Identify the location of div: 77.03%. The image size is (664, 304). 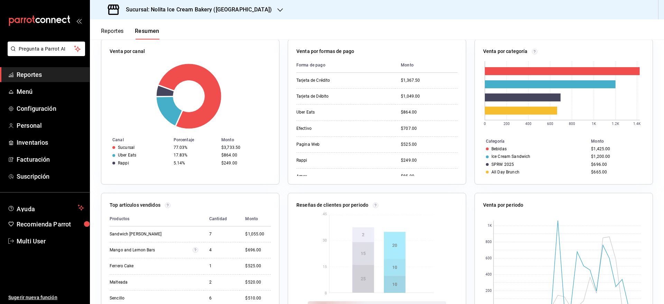
(195, 147).